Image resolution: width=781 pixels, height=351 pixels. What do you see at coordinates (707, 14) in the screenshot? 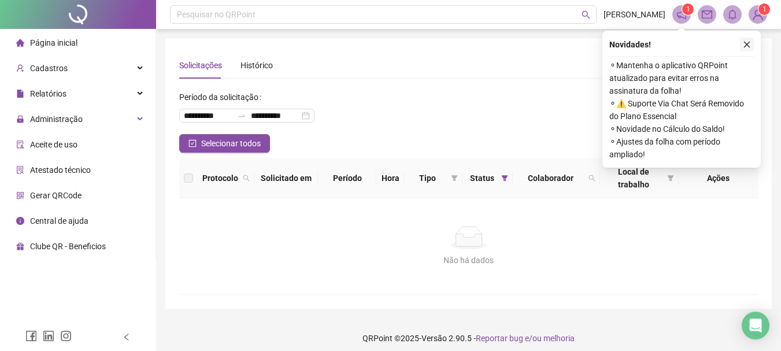
I see `span: mail` at bounding box center [707, 14].